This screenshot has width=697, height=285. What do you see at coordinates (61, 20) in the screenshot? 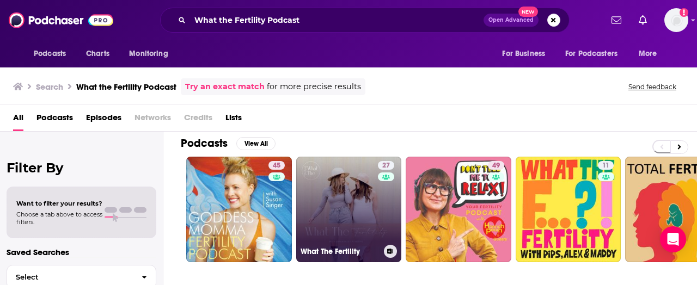
I see `img: Podchaser - Follow, Share and Rate Podcasts` at bounding box center [61, 20].